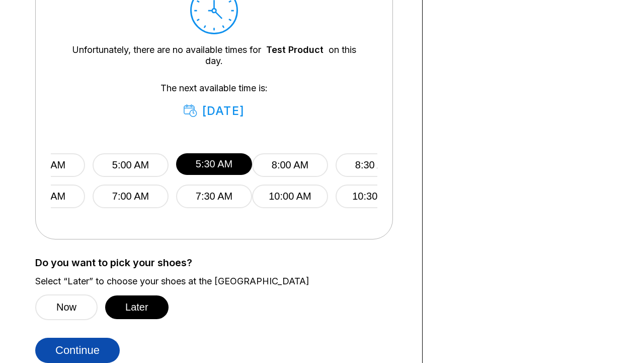 Image resolution: width=644 pixels, height=363 pixels. I want to click on a: Test Product, so click(295, 49).